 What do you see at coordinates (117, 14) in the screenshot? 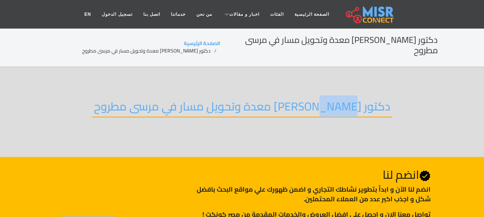
I see `a: تسجيل الدخول` at bounding box center [117, 14].